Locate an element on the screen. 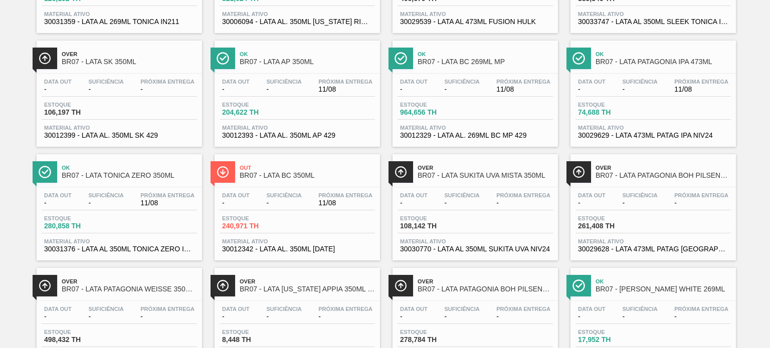  a: ÍconeOkBR07 - LATA BC 269ML MPData out-Suficiência-Próxima Entrega11/08Estoque964,656 THMaterial ... is located at coordinates (474, 90).